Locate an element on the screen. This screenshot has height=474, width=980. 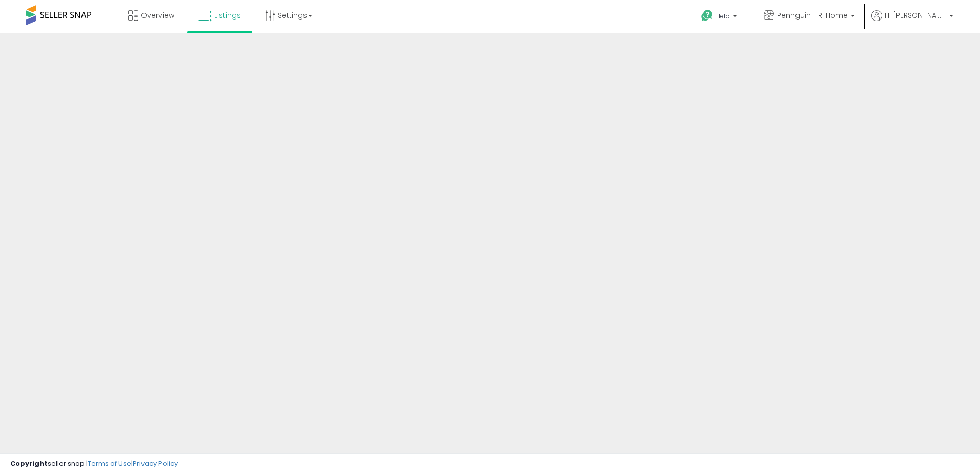
span: Pennguin-FR-Home is located at coordinates (812, 16).